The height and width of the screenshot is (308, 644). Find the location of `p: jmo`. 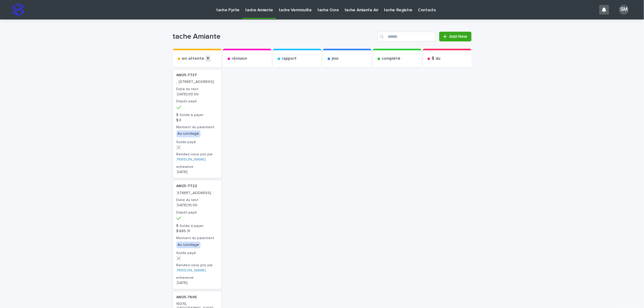

p: jmo is located at coordinates (336, 58).